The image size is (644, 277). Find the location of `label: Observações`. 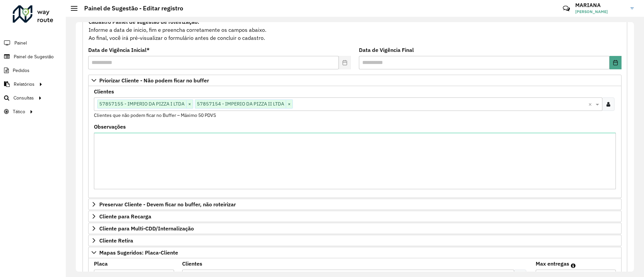

label: Observações is located at coordinates (110, 126).